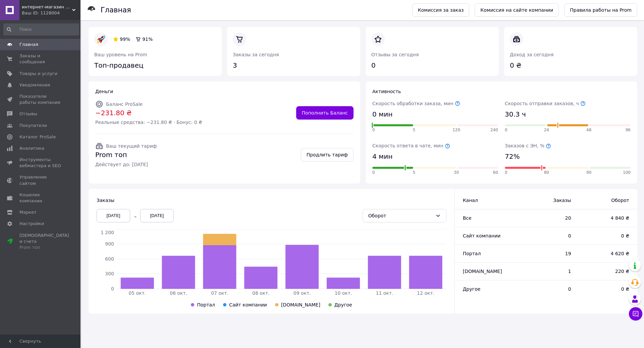 The width and height of the screenshot is (644, 348). Describe the element at coordinates (547, 130) in the screenshot. I see `span: 24` at that location.